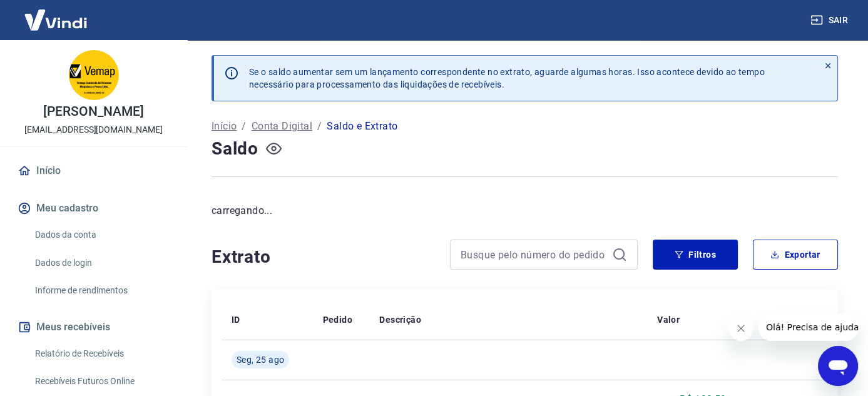 The width and height of the screenshot is (868, 396). What do you see at coordinates (93, 208) in the screenshot?
I see `button: Meu cadastro` at bounding box center [93, 208].